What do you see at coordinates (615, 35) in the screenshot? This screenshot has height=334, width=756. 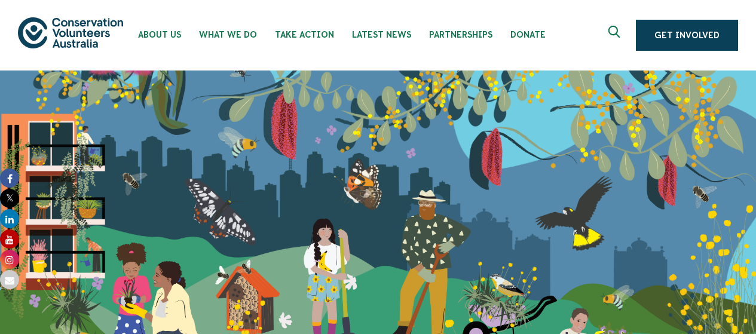 I see `button: Expand search box Close search box` at bounding box center [615, 35].